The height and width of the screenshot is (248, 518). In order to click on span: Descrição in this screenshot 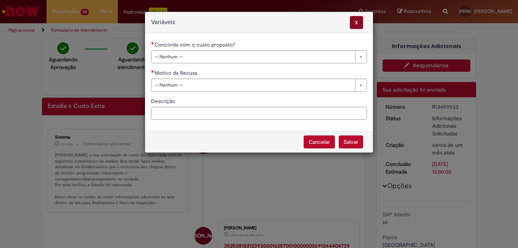, I will do `click(164, 101)`.